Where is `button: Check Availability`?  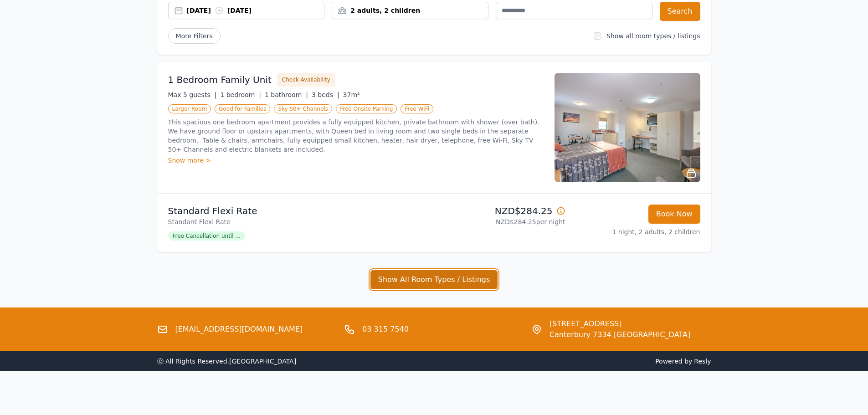
button: Check Availability is located at coordinates (306, 80).